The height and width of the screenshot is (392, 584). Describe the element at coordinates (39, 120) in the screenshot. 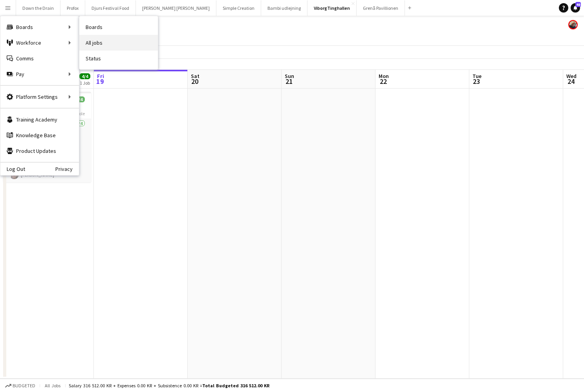

I see `a: Training Academy` at that location.